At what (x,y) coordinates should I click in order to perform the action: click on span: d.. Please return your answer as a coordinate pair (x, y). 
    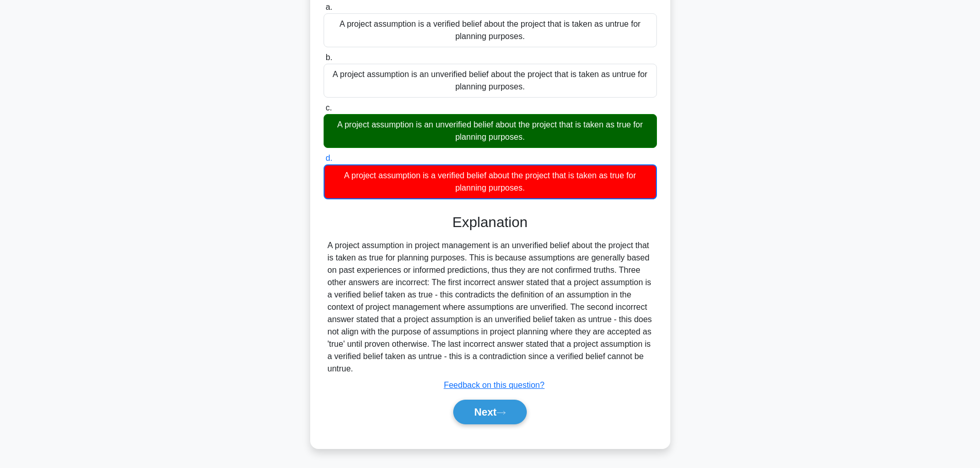
    Looking at the image, I should click on (329, 158).